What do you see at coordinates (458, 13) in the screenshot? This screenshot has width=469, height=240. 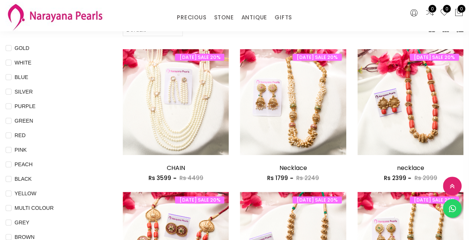 I see `button: 0` at bounding box center [458, 13].